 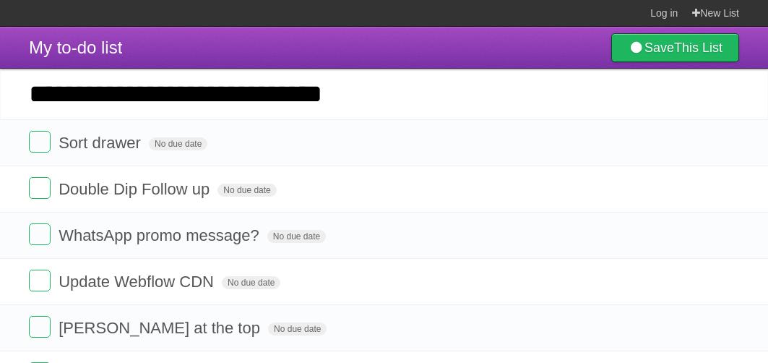 What do you see at coordinates (75, 47) in the screenshot?
I see `span: My to-do list` at bounding box center [75, 47].